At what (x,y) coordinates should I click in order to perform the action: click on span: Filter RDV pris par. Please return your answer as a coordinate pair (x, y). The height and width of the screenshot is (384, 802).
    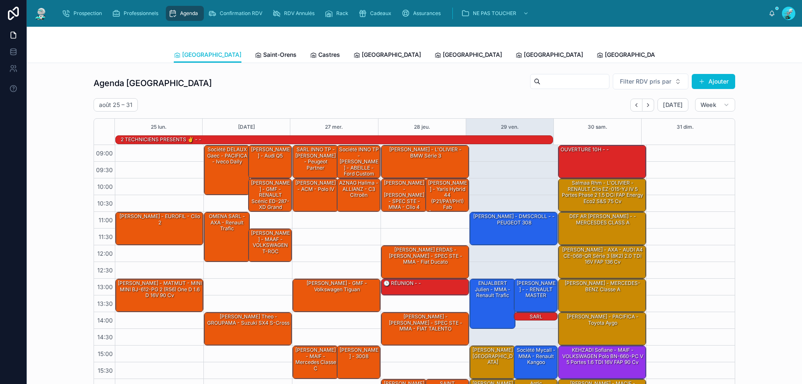
    Looking at the image, I should click on (645, 81).